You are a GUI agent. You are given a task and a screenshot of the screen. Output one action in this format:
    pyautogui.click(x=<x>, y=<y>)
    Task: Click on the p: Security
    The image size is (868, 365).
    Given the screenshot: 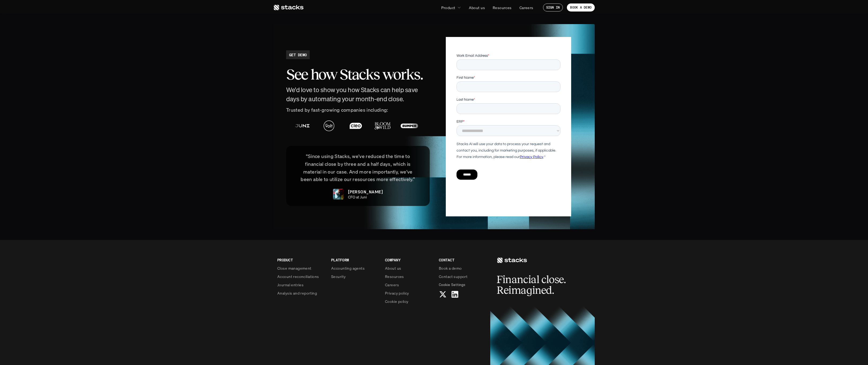 What is the action you would take?
    pyautogui.click(x=339, y=276)
    